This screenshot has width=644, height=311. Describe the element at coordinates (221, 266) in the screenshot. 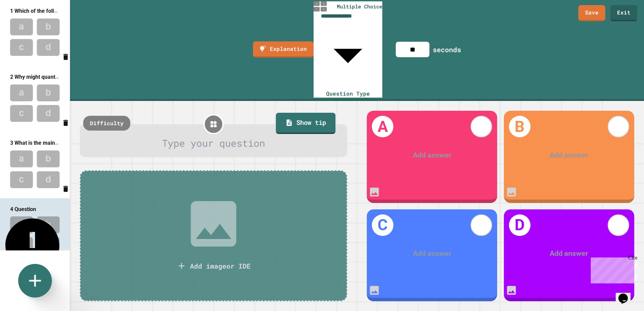

I see `div: Add image or IDE` at that location.